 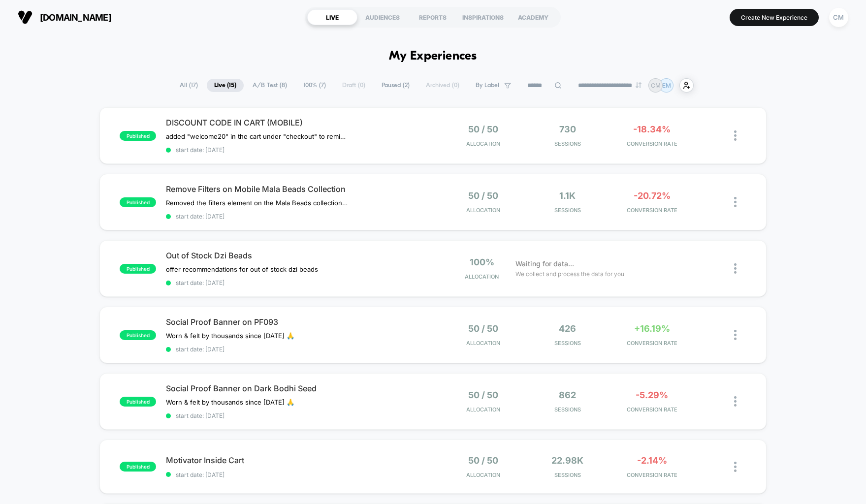 I want to click on button: CM, so click(x=839, y=18).